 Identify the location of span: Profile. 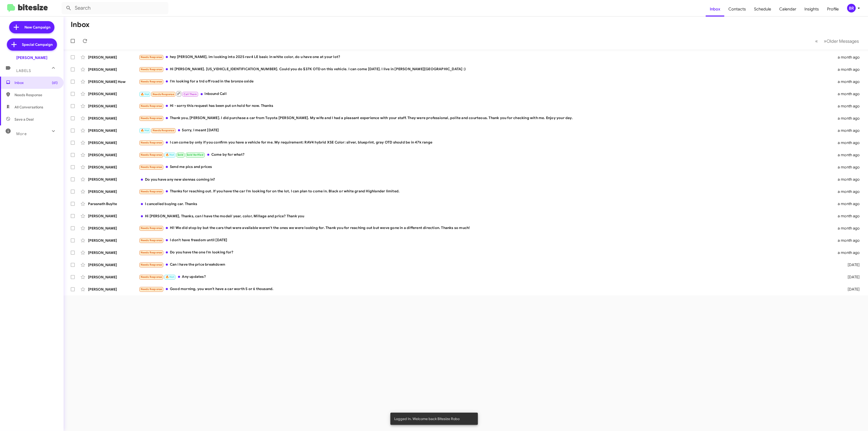
(833, 9).